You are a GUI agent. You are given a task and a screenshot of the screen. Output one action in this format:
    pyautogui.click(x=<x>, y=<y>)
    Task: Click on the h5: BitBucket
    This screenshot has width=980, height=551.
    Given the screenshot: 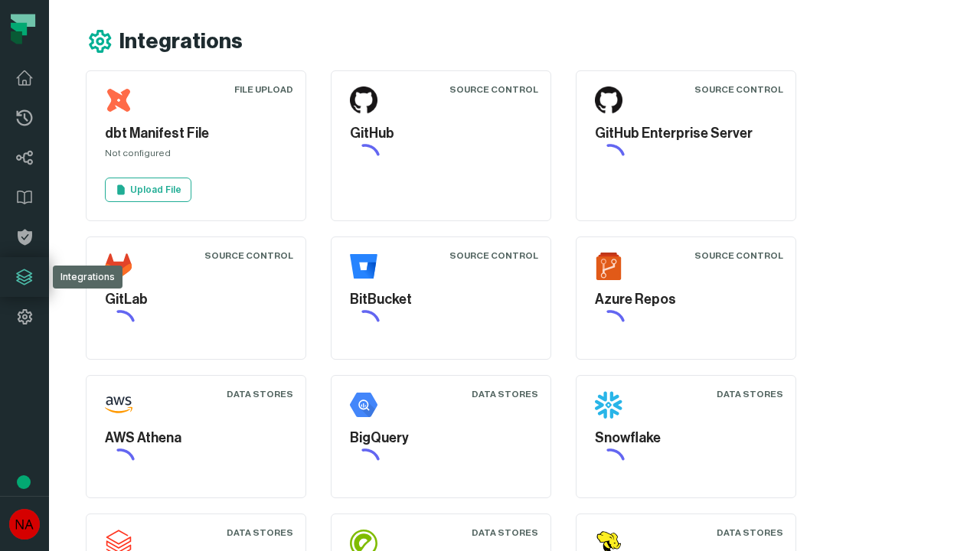 What is the action you would take?
    pyautogui.click(x=441, y=299)
    